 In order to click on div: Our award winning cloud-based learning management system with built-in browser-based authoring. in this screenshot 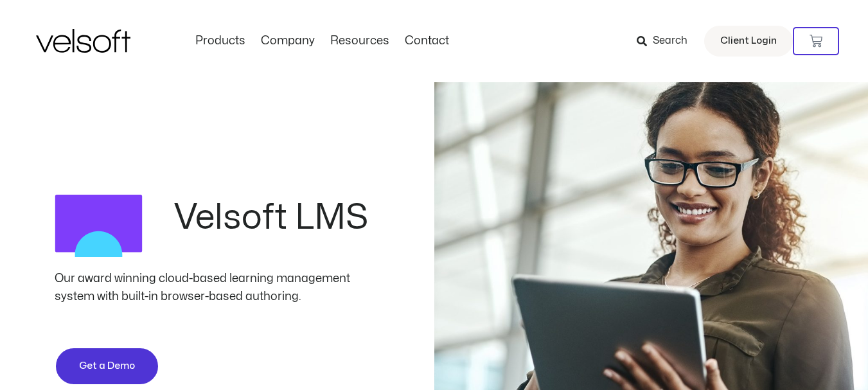, I will do `click(217, 288)`.